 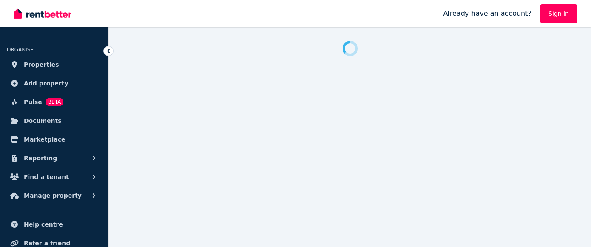 I want to click on img: RentBetter, so click(x=43, y=14).